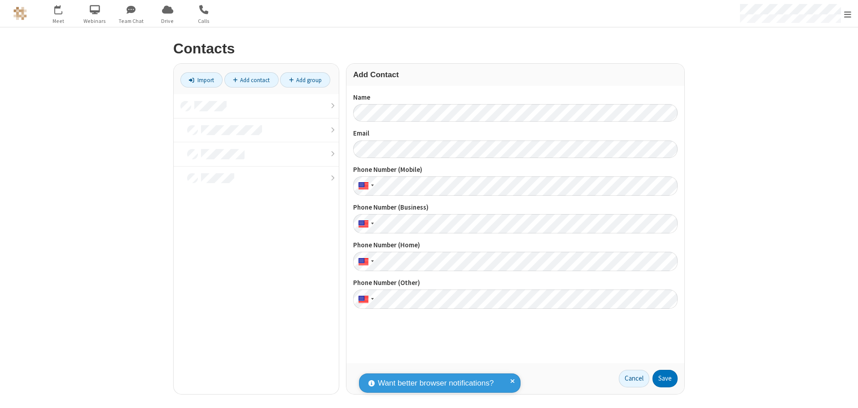 The height and width of the screenshot is (408, 858). What do you see at coordinates (201, 80) in the screenshot?
I see `a: Import` at bounding box center [201, 80].